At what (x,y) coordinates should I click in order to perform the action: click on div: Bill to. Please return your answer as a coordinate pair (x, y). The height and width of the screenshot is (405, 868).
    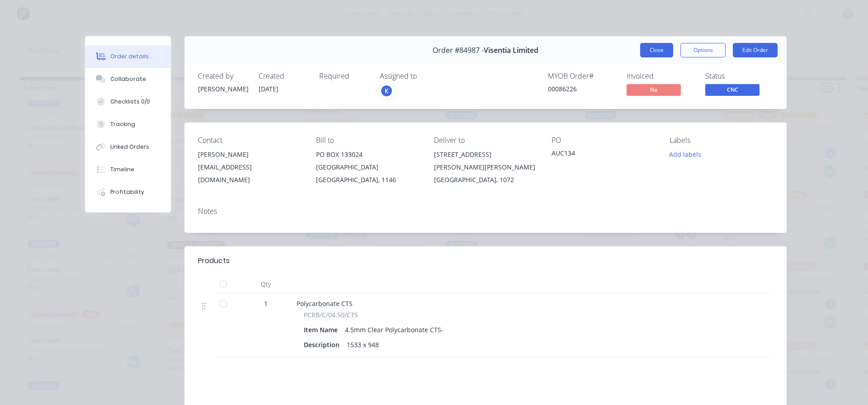
    Looking at the image, I should click on (368, 140).